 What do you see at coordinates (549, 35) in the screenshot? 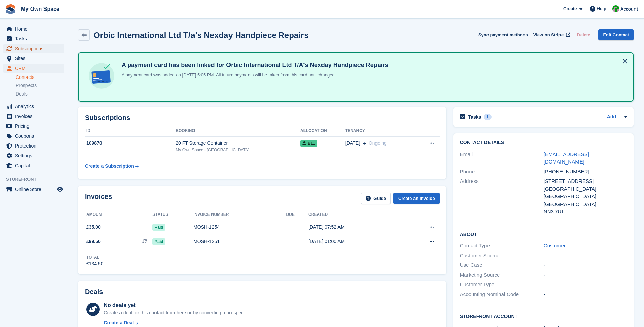
I see `span: View on Stripe` at bounding box center [549, 35].